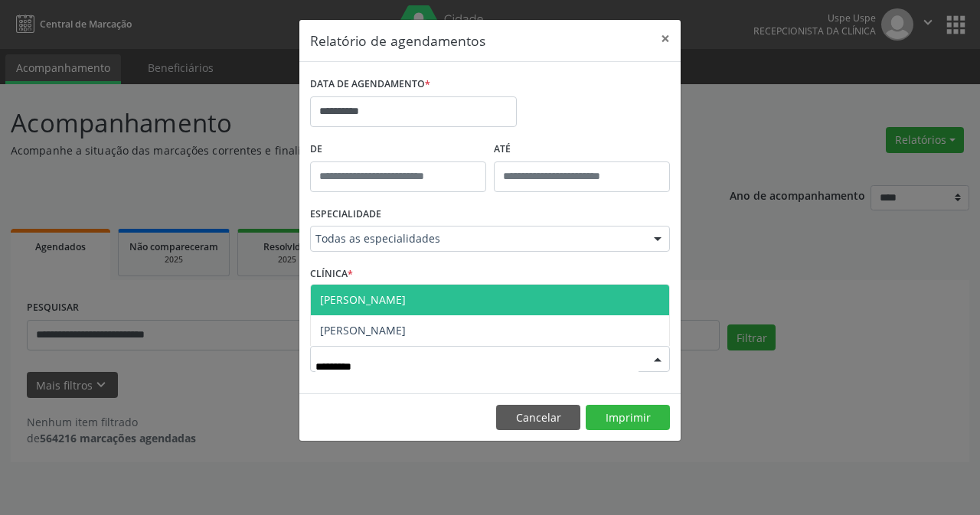 The height and width of the screenshot is (515, 980). Describe the element at coordinates (398, 150) in the screenshot. I see `label: De` at that location.